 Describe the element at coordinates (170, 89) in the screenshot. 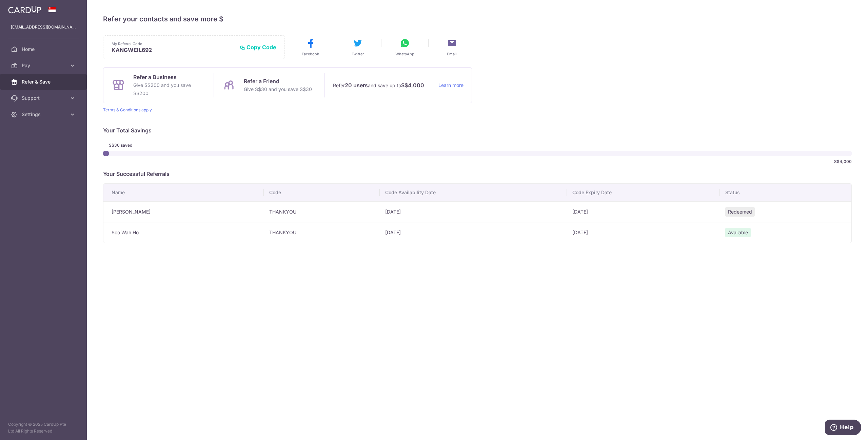

I see `p: Give S$200 and you save S$200` at that location.